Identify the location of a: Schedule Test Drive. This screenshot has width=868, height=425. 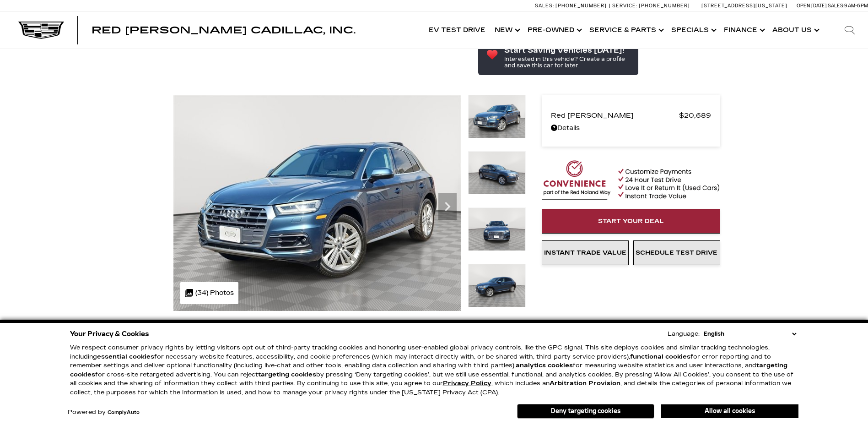
(677, 253).